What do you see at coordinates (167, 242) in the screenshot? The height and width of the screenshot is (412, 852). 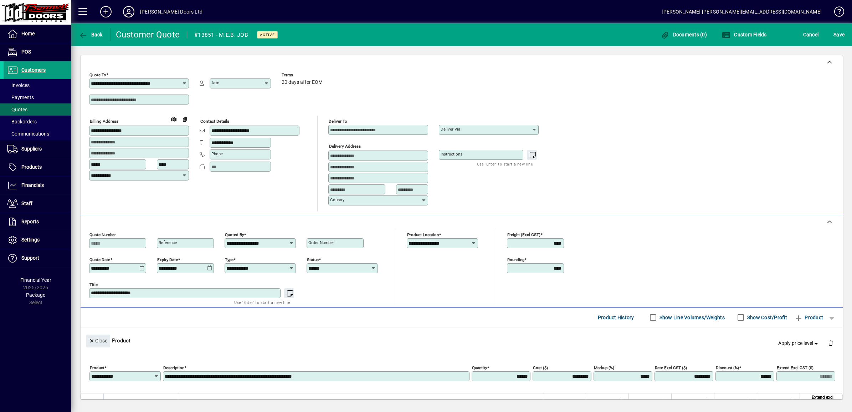 I see `mat-label: Reference` at bounding box center [167, 242].